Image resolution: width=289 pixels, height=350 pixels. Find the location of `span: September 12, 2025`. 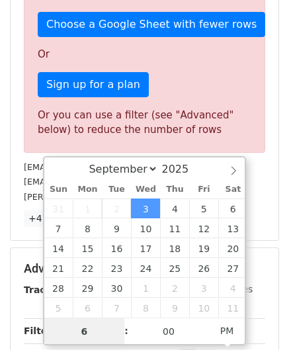

span: September 12, 2025 is located at coordinates (204, 228).